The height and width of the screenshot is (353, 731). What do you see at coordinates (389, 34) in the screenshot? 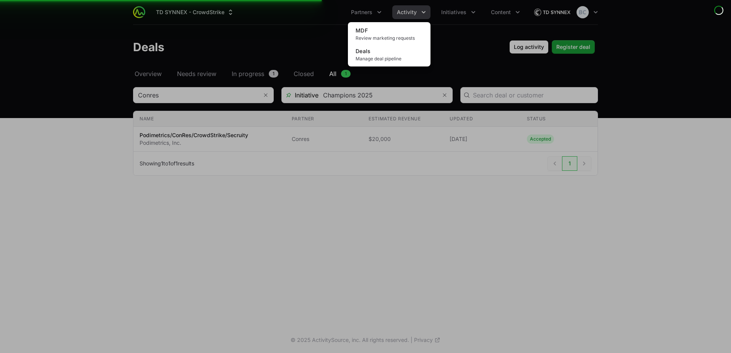
I see `a: MDFReview marketing requests` at bounding box center [389, 34].